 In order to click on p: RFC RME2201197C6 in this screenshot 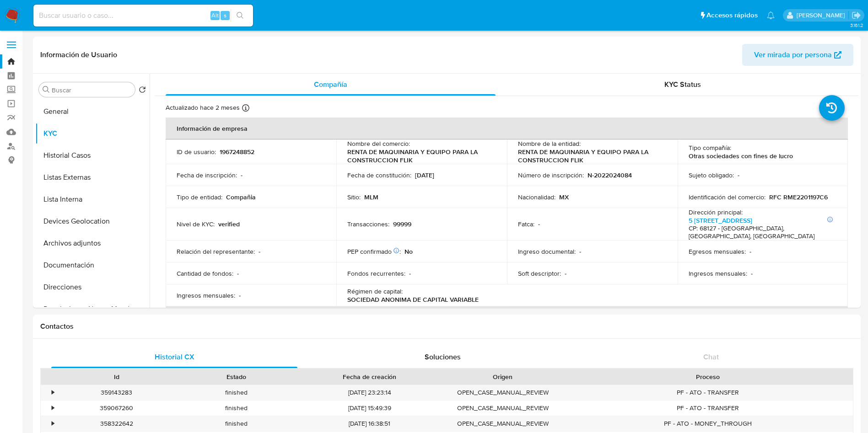, I will do `click(799, 197)`.